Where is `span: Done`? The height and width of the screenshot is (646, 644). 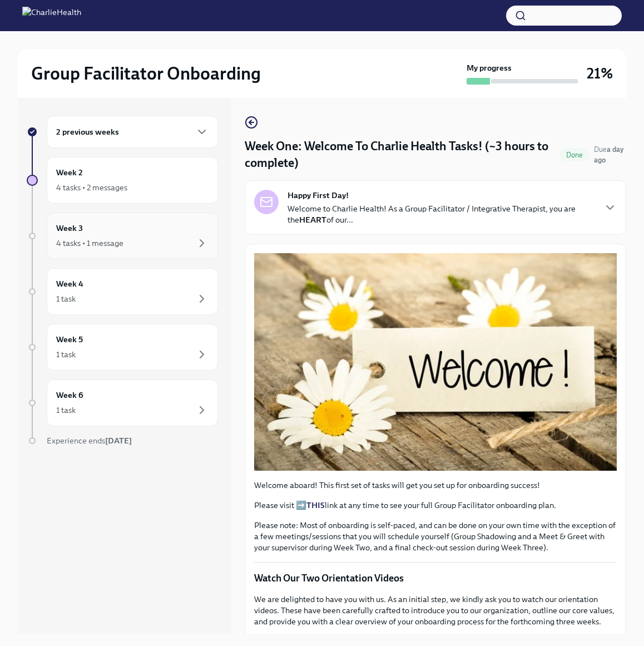 span: Done is located at coordinates (575, 155).